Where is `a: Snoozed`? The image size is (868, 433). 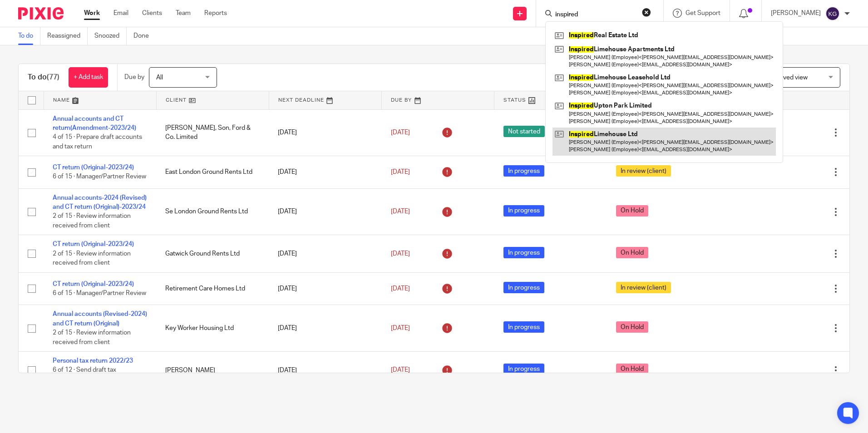 a: Snoozed is located at coordinates (110, 36).